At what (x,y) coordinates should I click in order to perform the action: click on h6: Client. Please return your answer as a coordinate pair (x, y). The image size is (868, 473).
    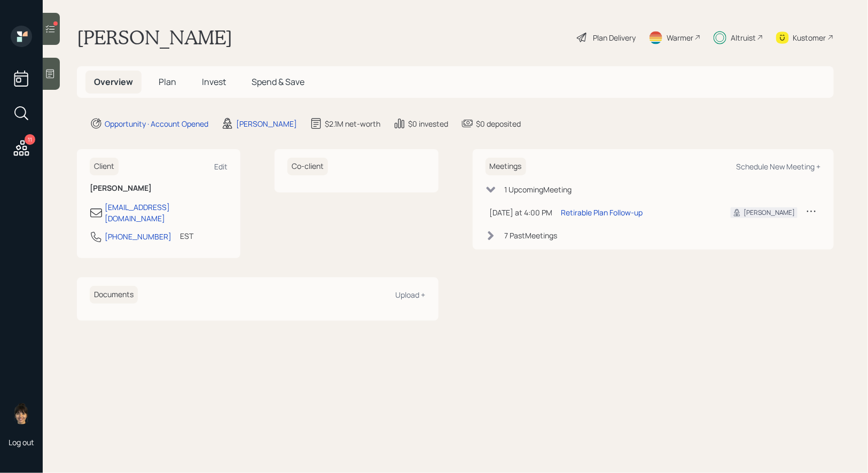
    Looking at the image, I should click on (104, 166).